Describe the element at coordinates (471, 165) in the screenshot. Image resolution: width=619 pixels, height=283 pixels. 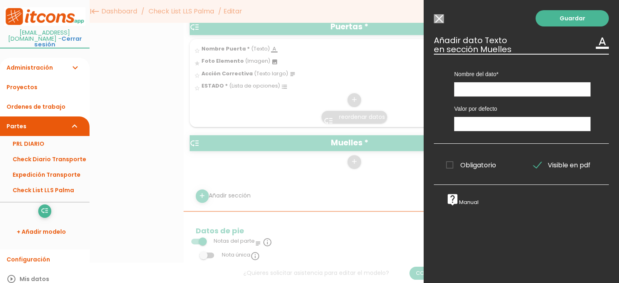
I see `span: Obligatorio` at that location.